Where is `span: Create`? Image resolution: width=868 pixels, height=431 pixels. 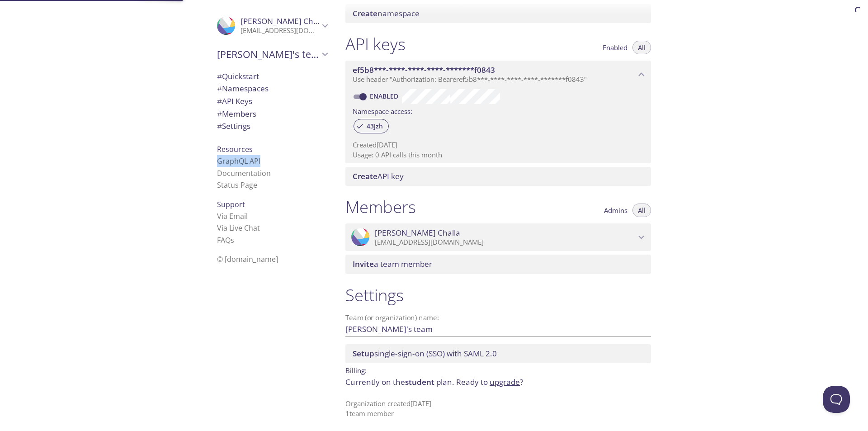
span: Create is located at coordinates (365, 176).